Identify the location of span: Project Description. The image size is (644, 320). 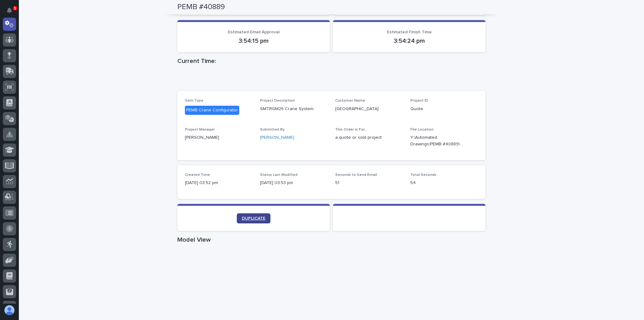
(277, 101).